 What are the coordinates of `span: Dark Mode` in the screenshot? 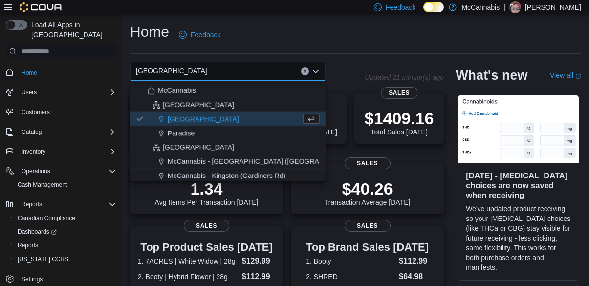 It's located at (424, 12).